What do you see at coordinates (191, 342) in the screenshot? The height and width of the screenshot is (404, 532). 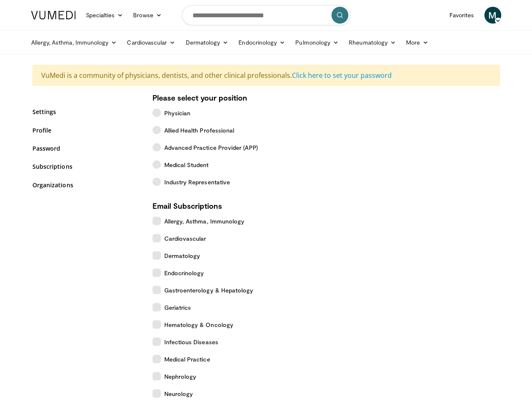 I see `span: Infectious Diseases` at bounding box center [191, 342].